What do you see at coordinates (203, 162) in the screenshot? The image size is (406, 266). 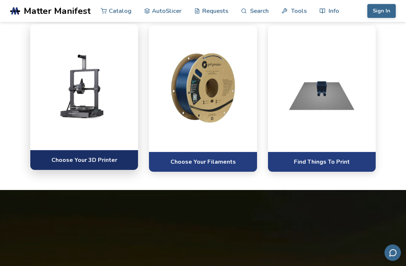 I see `a: Choose Your Filaments` at bounding box center [203, 162].